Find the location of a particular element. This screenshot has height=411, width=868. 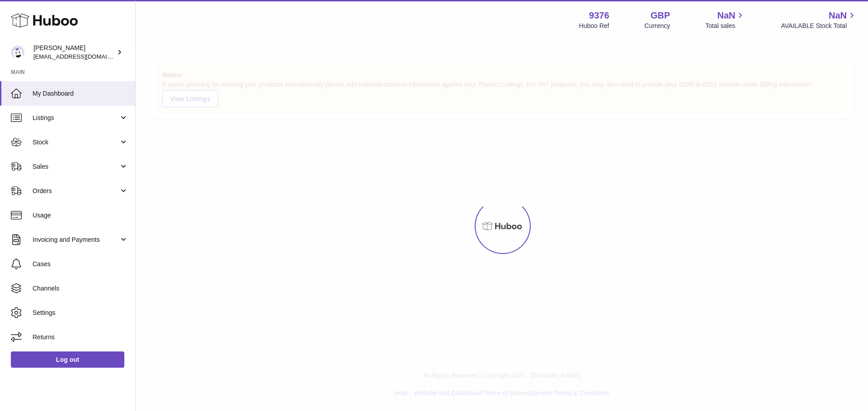

span: Settings is located at coordinates (80, 313).